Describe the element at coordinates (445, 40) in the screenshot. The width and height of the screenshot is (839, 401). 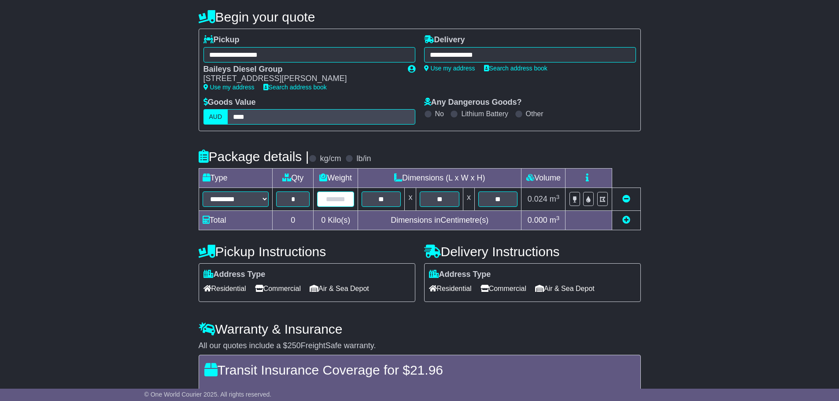
I see `label: Delivery` at that location.